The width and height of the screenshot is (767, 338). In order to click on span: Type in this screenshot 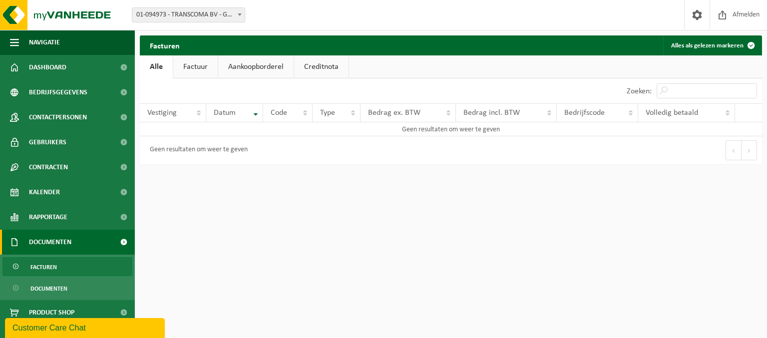, I will do `click(327, 113)`.